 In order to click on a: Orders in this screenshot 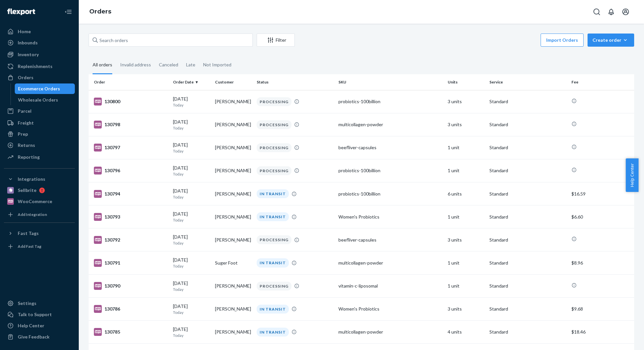, I will do `click(39, 77)`.